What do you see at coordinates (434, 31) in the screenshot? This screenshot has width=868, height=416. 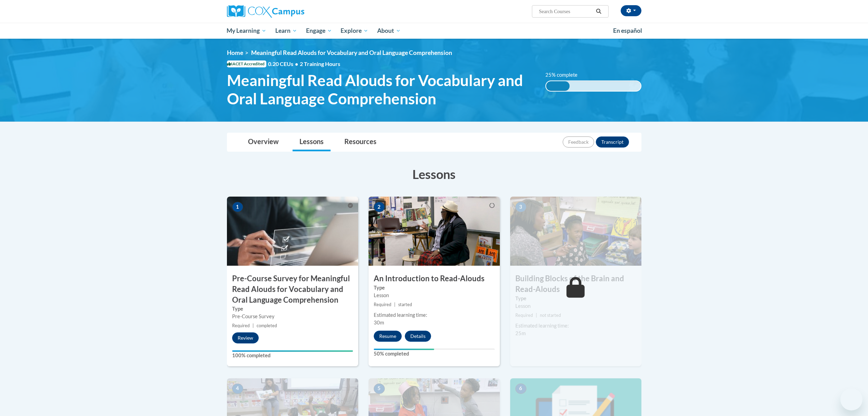 I see `div: Main menu` at bounding box center [434, 31].